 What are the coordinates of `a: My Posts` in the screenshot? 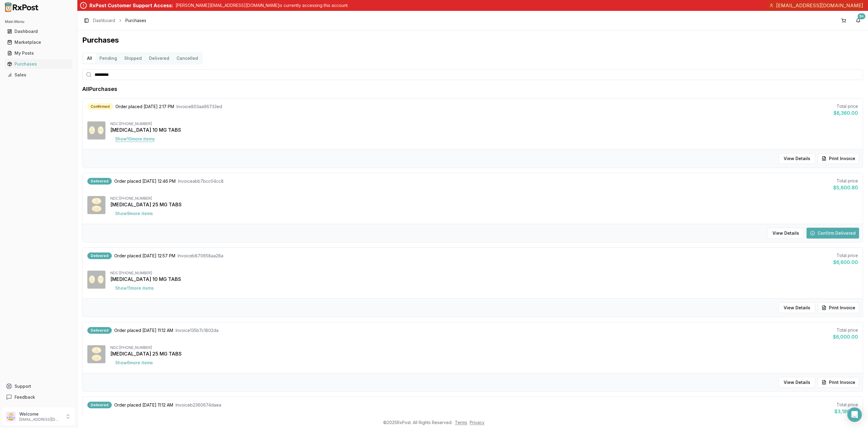 It's located at (39, 53).